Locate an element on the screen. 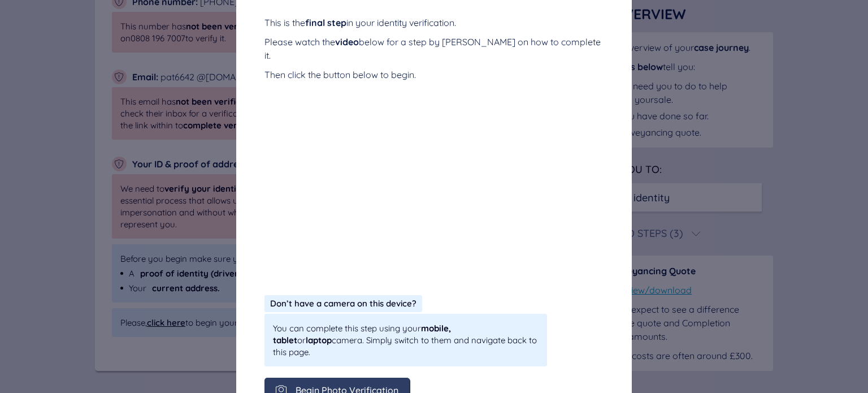 The height and width of the screenshot is (393, 868). div: This is the in your identity verification. is located at coordinates (434, 23).